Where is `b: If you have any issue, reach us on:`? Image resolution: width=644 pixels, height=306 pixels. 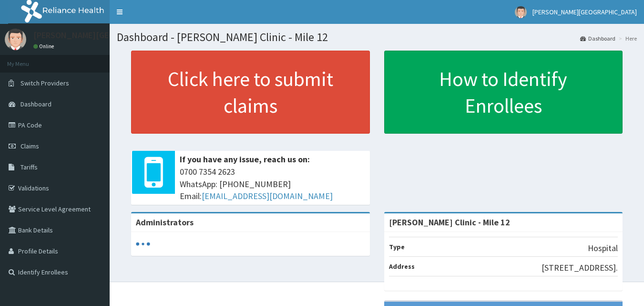
b: If you have any issue, reach us on: is located at coordinates (244, 158).